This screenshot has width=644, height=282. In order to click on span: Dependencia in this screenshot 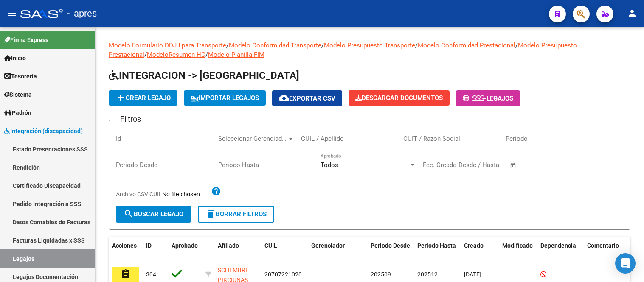, I will do `click(558, 245)`.